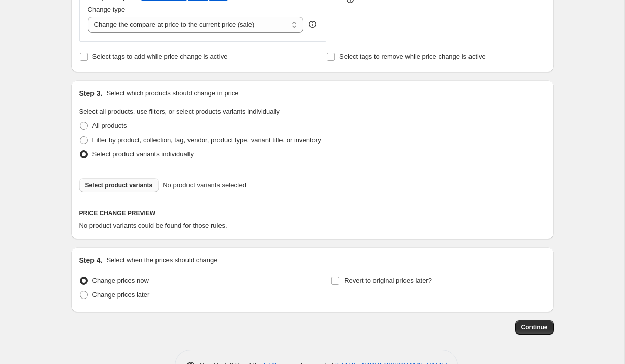 This screenshot has height=364, width=625. I want to click on span: Continue, so click(535, 327).